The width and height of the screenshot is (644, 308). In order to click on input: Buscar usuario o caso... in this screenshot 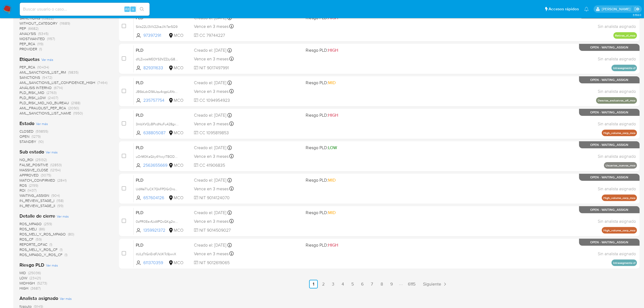, I will do `click(85, 9)`.